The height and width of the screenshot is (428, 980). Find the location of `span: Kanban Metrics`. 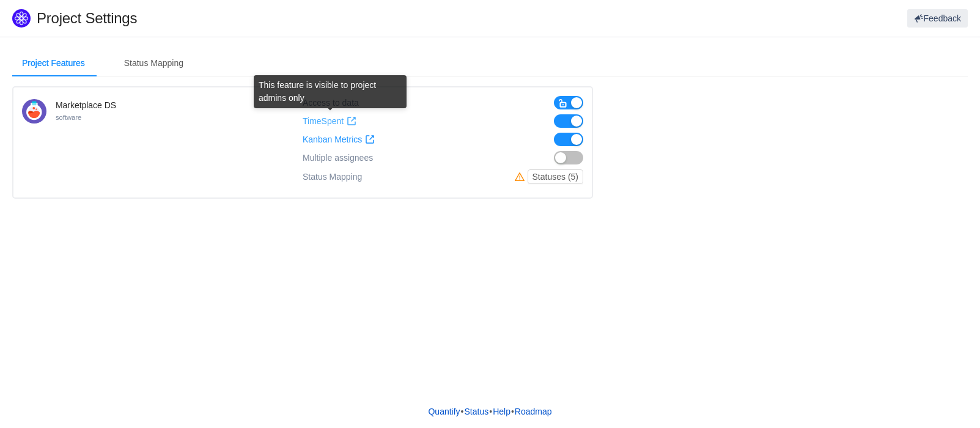

span: Kanban Metrics is located at coordinates (332, 139).